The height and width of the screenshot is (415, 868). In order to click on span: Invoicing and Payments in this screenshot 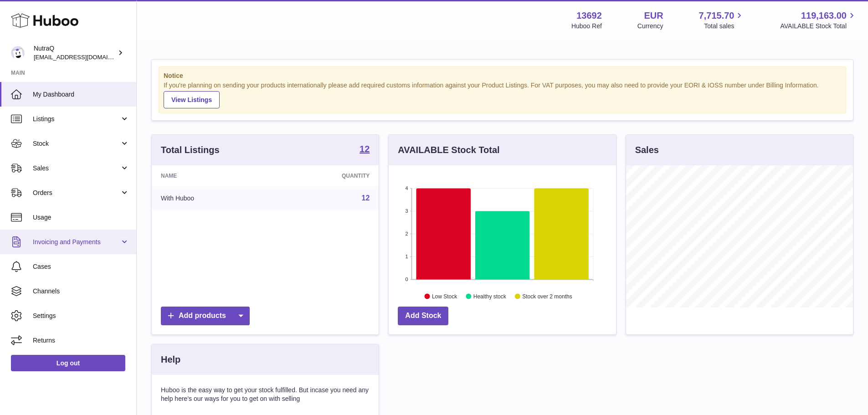, I will do `click(76, 242)`.